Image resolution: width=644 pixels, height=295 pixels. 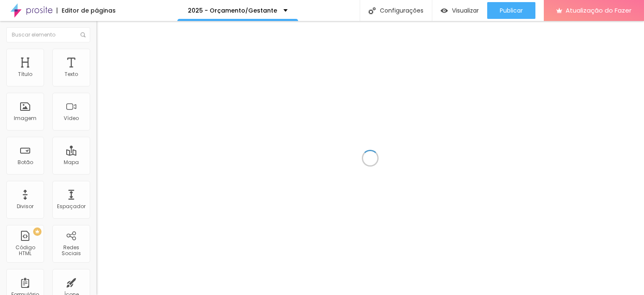 I want to click on font: Atualização do Fazer, so click(x=598, y=10).